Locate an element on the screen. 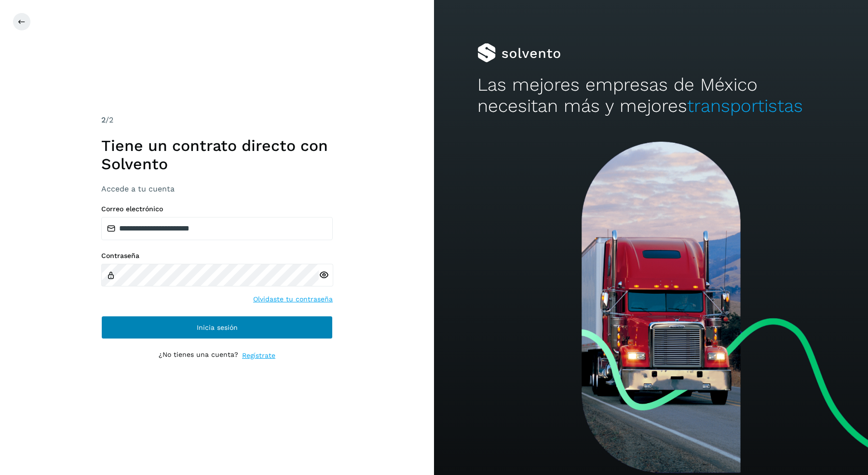 The height and width of the screenshot is (475, 868). label: Contraseña is located at coordinates (217, 255).